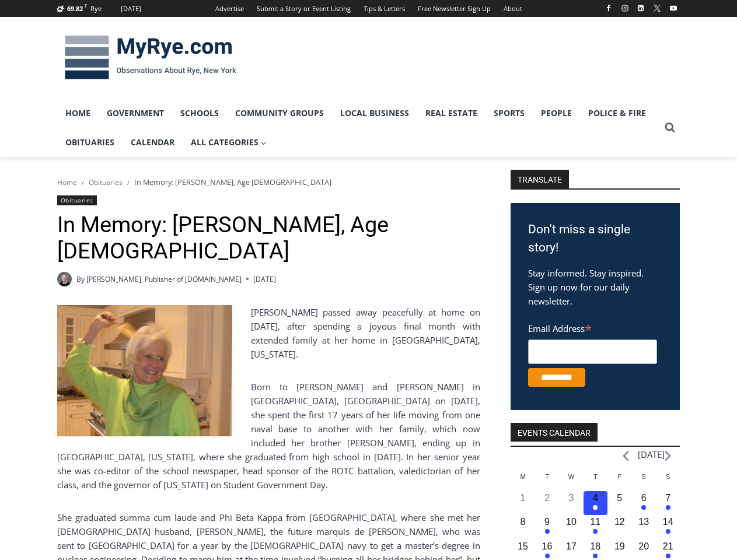  I want to click on div: Tuesday, so click(547, 481).